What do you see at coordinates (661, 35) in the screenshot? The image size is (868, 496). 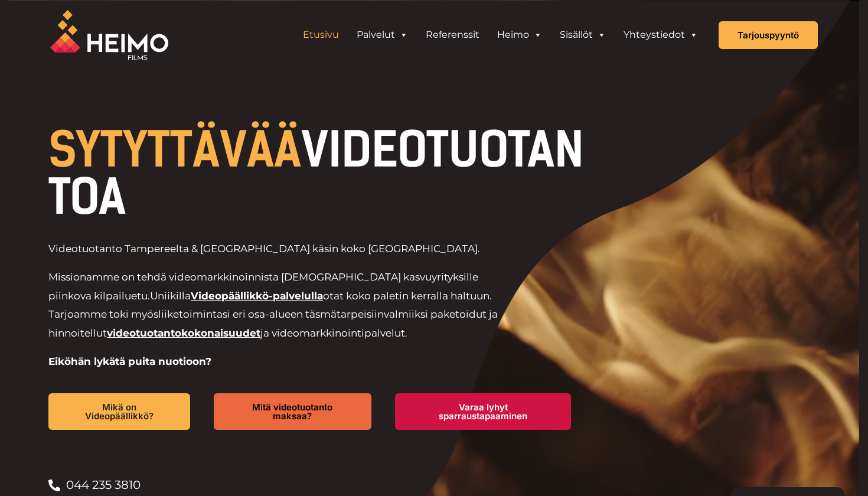 I see `a: Yhteystiedot` at bounding box center [661, 35].